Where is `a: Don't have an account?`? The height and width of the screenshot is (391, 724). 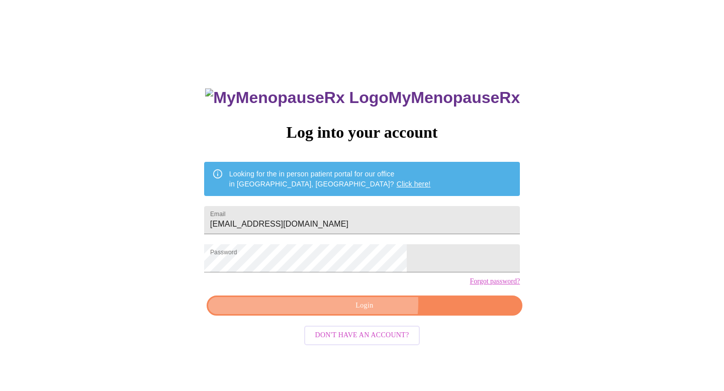 a: Don't have an account? is located at coordinates (362, 334).